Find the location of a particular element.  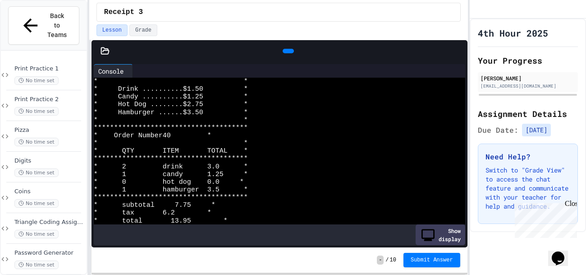

span: 10 is located at coordinates (393, 260).